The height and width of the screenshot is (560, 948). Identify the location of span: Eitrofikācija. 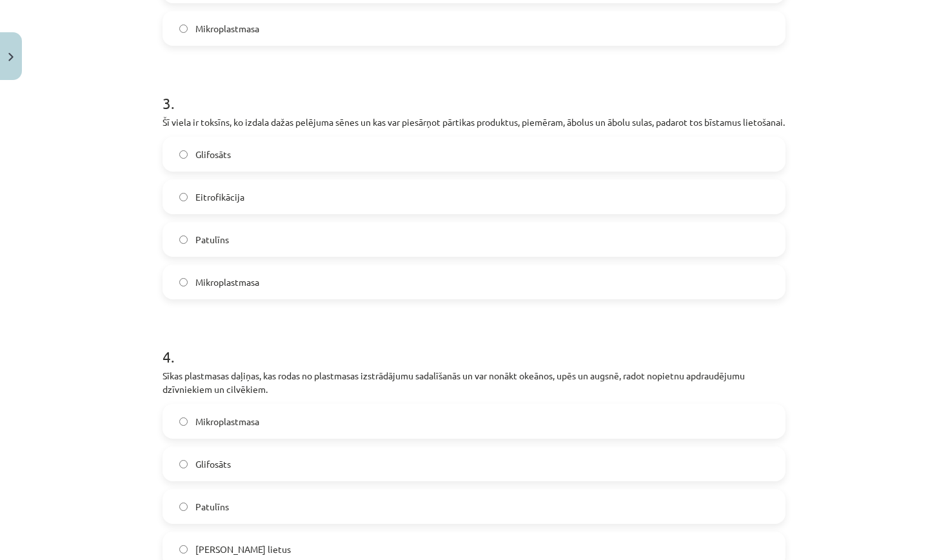
(220, 197).